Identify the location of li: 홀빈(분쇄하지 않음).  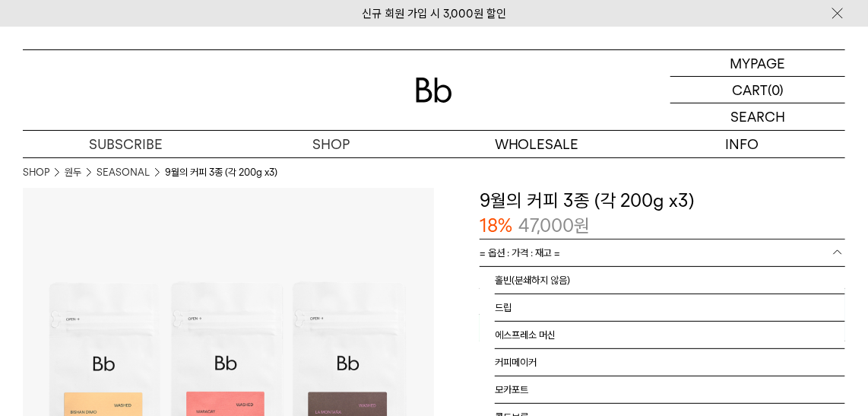
(670, 280).